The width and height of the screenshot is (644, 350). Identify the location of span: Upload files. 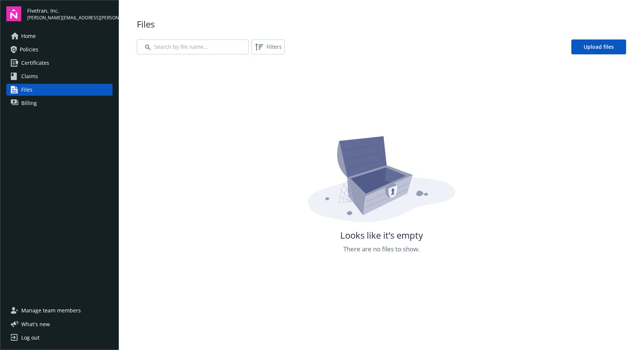
(599, 46).